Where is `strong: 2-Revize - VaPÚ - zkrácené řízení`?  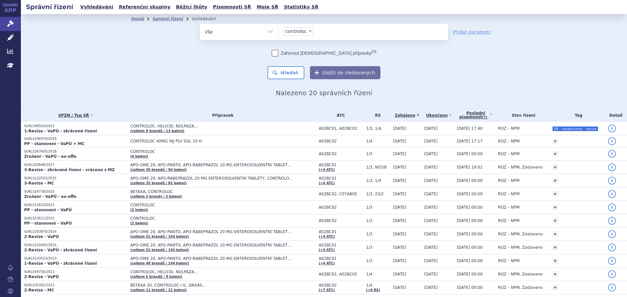
strong: 2-Revize - VaPÚ - zkrácené řízení is located at coordinates (60, 250).